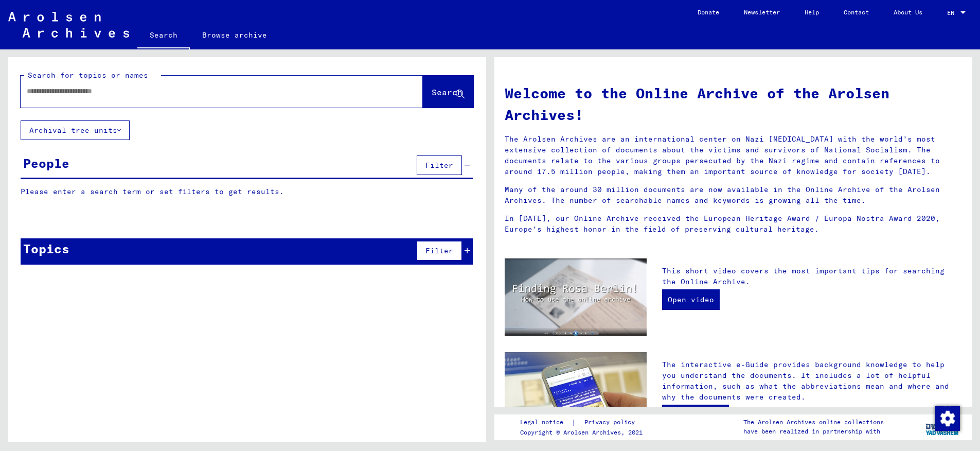 The image size is (980, 451). What do you see at coordinates (690, 299) in the screenshot?
I see `a: Open video` at bounding box center [690, 299].